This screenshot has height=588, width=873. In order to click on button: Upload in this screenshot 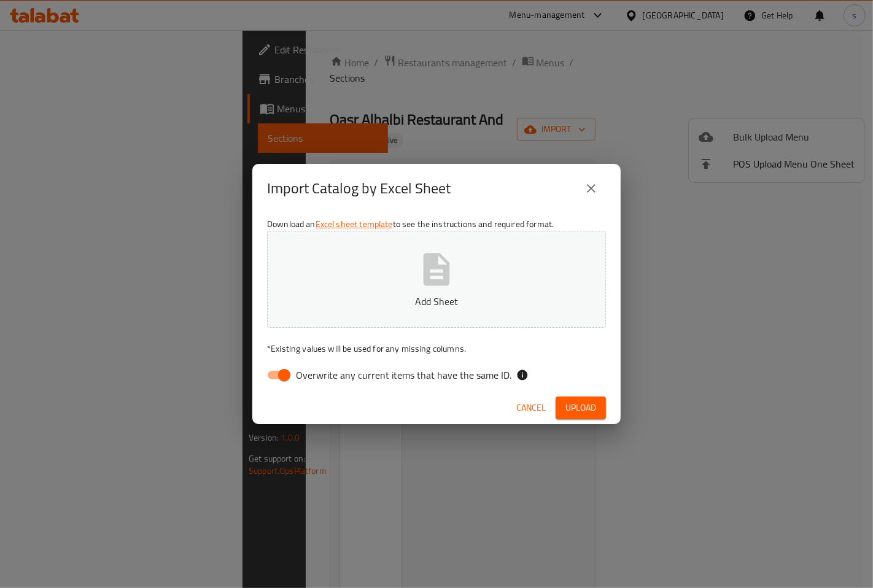, I will do `click(580, 408)`.